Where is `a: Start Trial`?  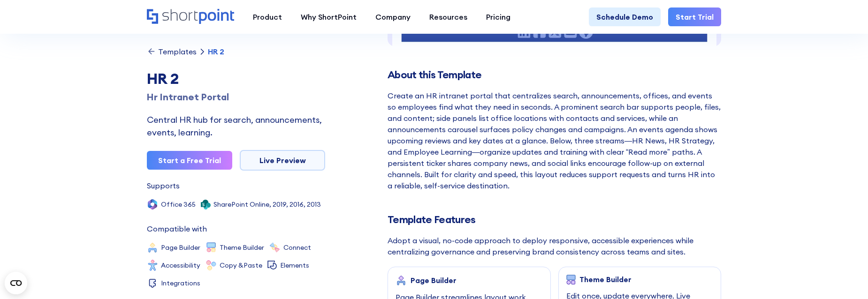 a: Start Trial is located at coordinates (694, 17).